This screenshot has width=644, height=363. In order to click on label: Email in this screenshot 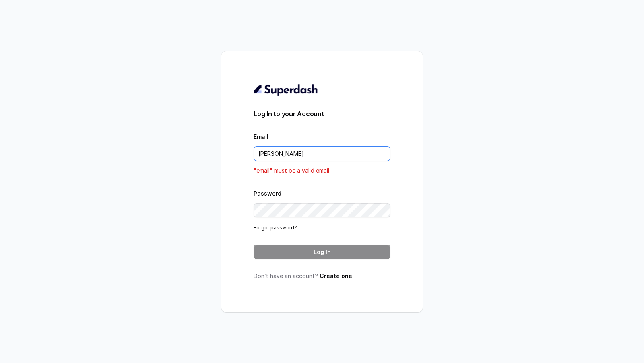, I will do `click(261, 136)`.